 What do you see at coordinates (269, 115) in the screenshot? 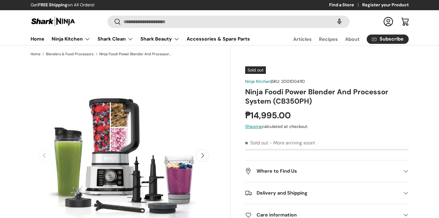
I see `strong: ₱14,995.00` at bounding box center [269, 115].